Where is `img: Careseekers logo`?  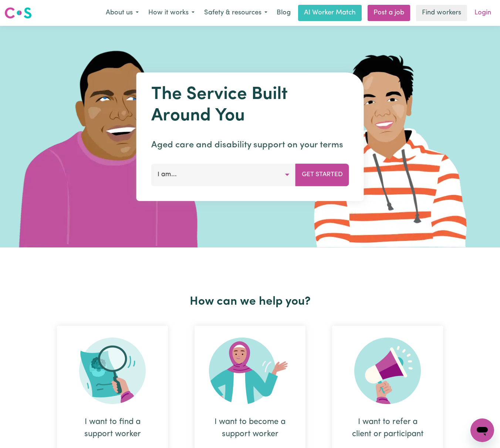
img: Careseekers logo is located at coordinates (18, 13).